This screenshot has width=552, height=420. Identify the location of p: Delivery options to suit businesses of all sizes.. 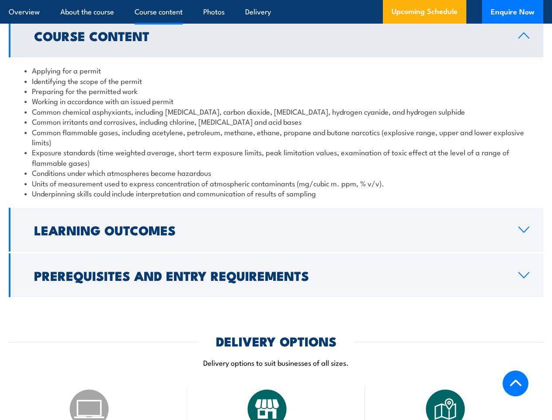
(276, 362).